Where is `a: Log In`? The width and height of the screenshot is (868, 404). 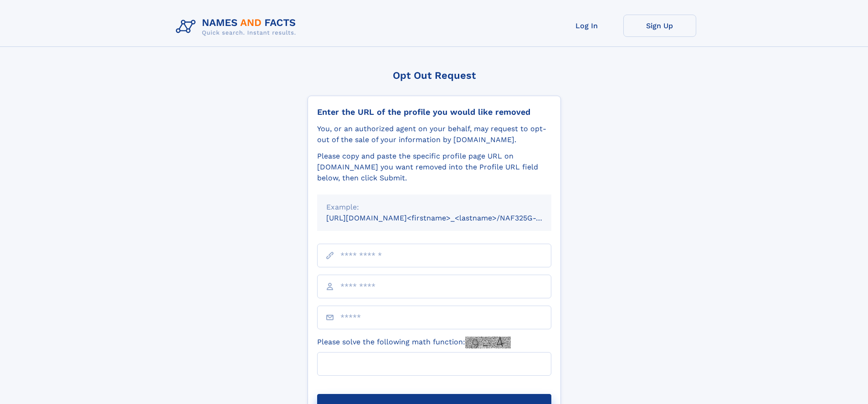
a: Log In is located at coordinates (587, 25).